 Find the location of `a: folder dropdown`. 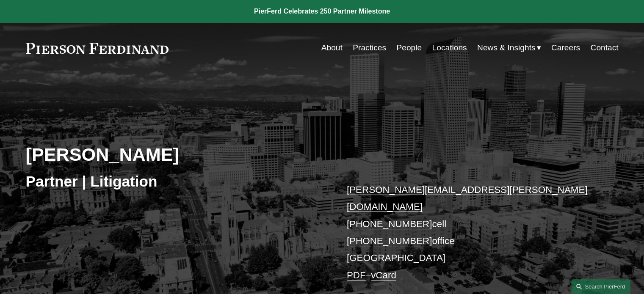

a: folder dropdown is located at coordinates (509, 48).